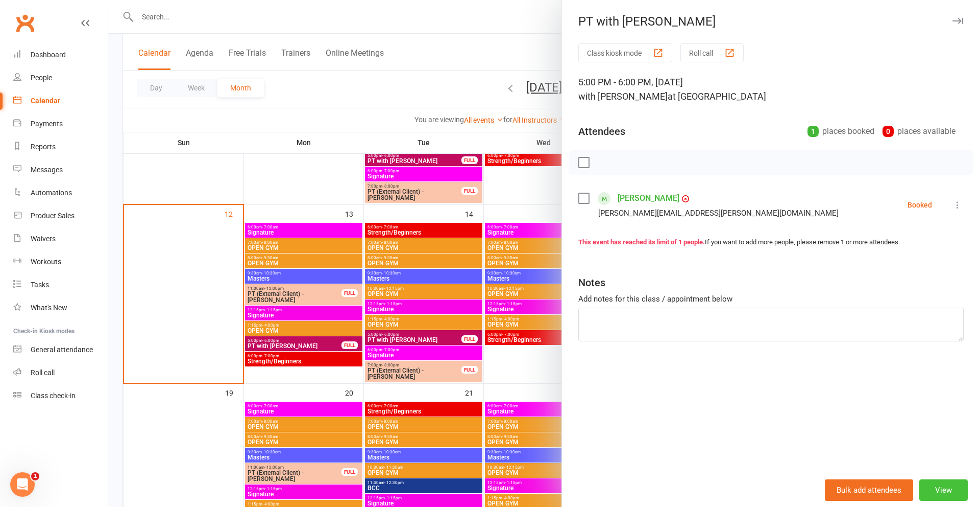 The width and height of the screenshot is (980, 507). Describe the element at coordinates (61, 262) in the screenshot. I see `a: Workouts` at that location.